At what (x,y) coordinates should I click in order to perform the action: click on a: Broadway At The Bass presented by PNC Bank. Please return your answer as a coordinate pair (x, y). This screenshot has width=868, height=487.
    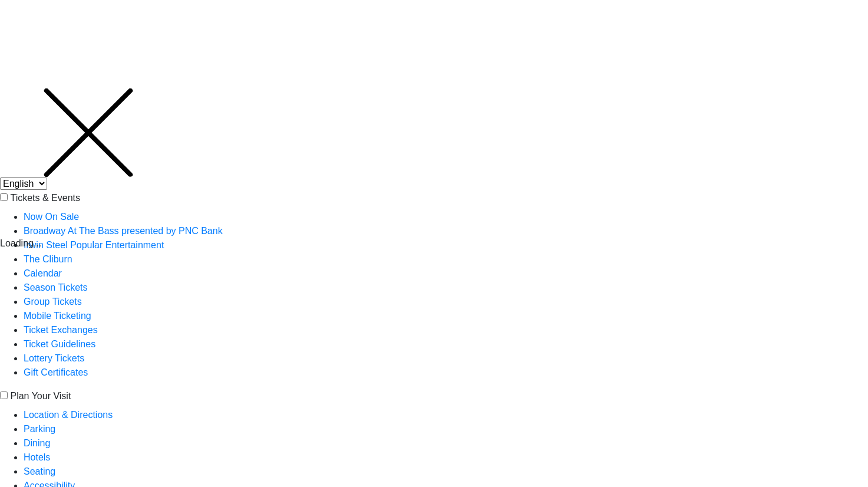
    Looking at the image, I should click on (123, 231).